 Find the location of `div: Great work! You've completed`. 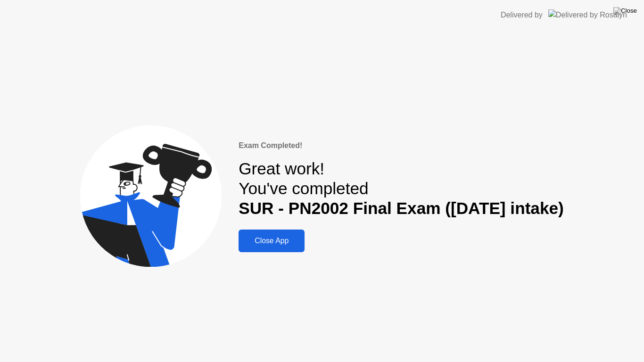

div: Great work! You've completed is located at coordinates (401, 189).